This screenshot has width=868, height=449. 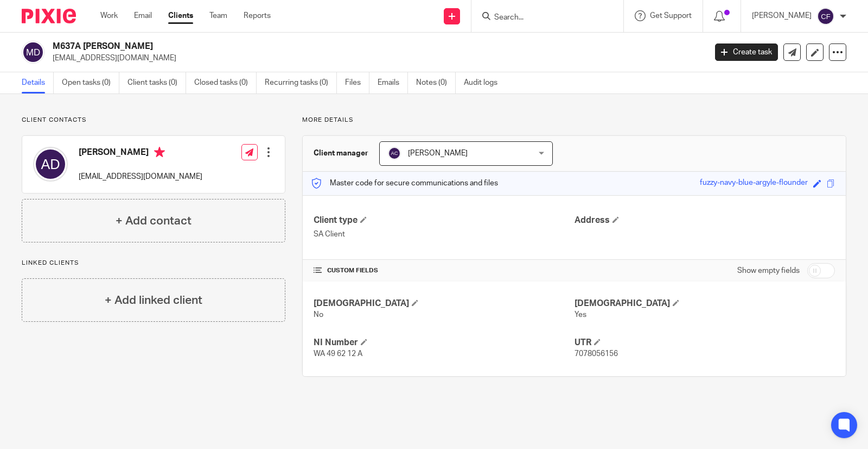 I want to click on span: No, so click(x=319, y=314).